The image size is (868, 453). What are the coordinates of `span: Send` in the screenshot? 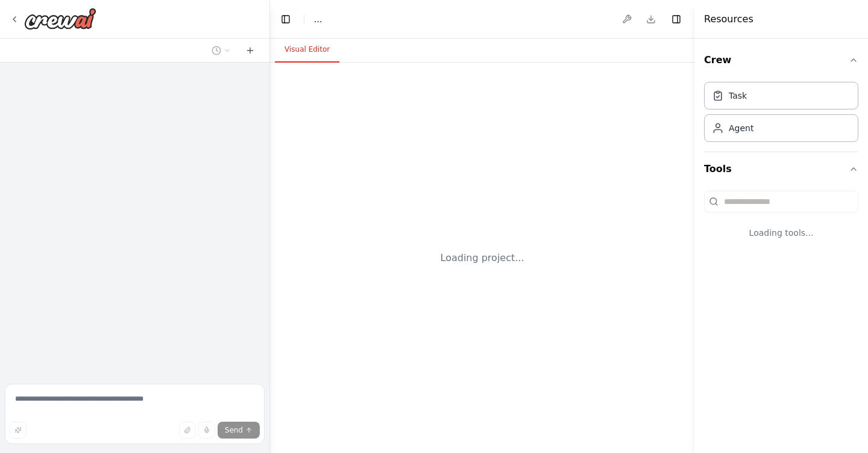 It's located at (233, 431).